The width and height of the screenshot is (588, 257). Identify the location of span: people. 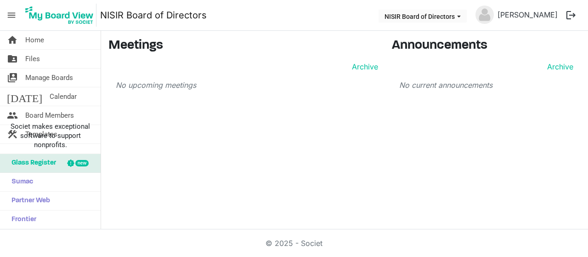
(12, 115).